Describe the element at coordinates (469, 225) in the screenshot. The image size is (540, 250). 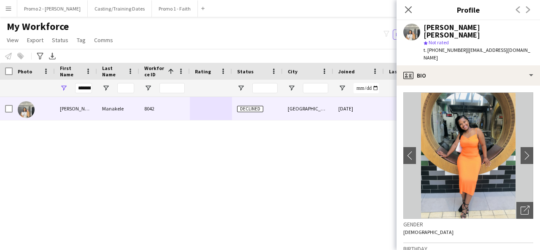
I see `h3: Gender` at that location.